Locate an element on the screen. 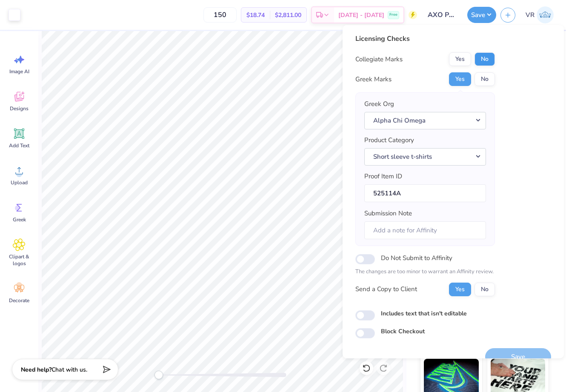  span: Add Text is located at coordinates (19, 146).